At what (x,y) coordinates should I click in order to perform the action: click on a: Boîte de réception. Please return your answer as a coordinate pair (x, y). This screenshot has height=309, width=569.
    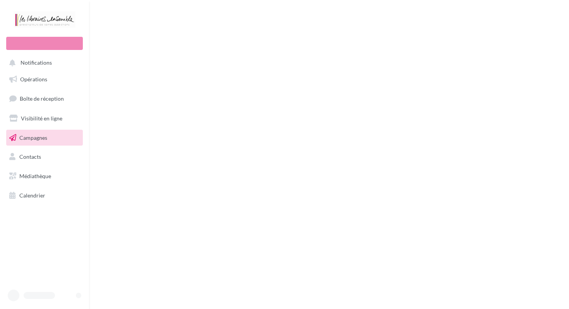
    Looking at the image, I should click on (45, 98).